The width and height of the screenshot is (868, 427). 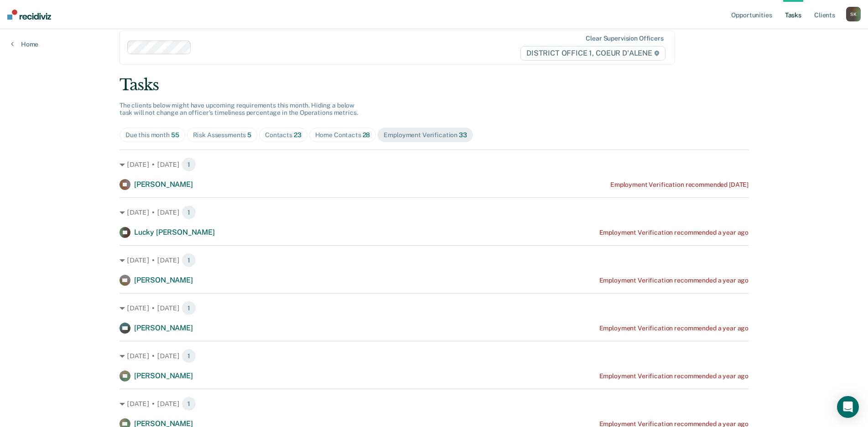 I want to click on span: 23, so click(x=297, y=135).